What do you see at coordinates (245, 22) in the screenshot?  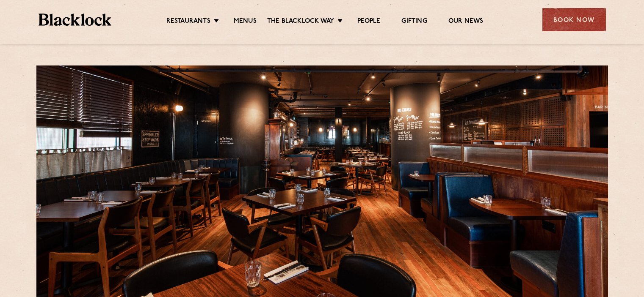 I see `a: Menus` at bounding box center [245, 22].